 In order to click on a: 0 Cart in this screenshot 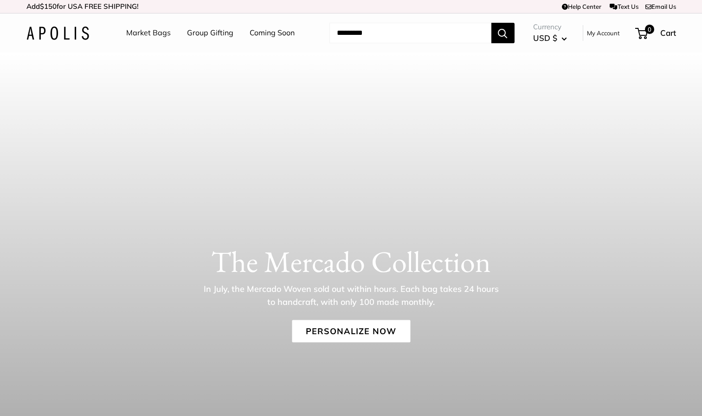, I will do `click(656, 33)`.